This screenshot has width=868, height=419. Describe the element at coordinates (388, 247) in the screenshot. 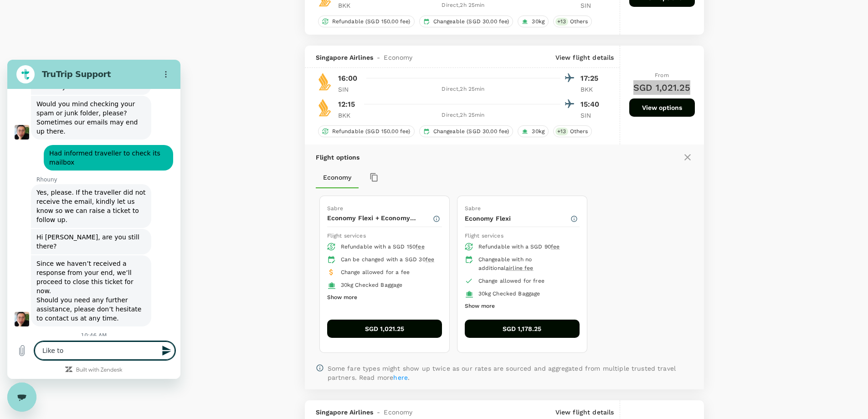

I see `div: Refundable with a SGD 150` at that location.